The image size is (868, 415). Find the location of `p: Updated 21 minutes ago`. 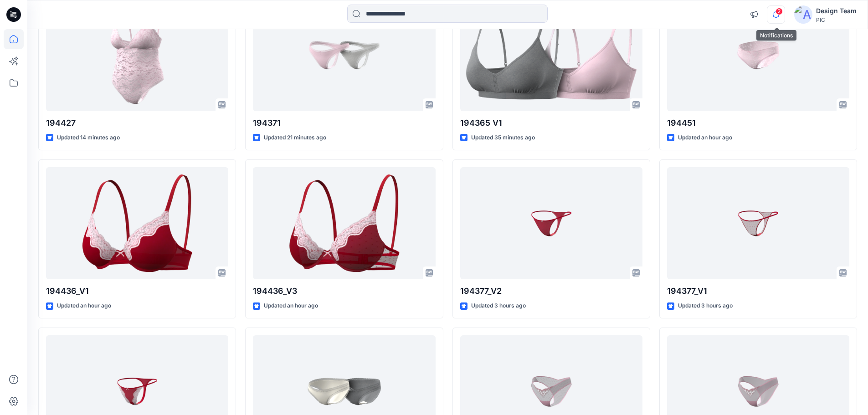

p: Updated 21 minutes ago is located at coordinates (295, 137).